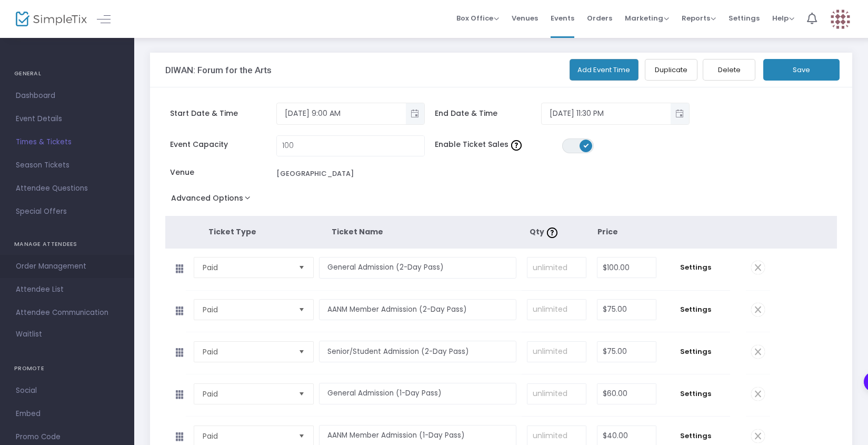  I want to click on span: Reports, so click(699, 18).